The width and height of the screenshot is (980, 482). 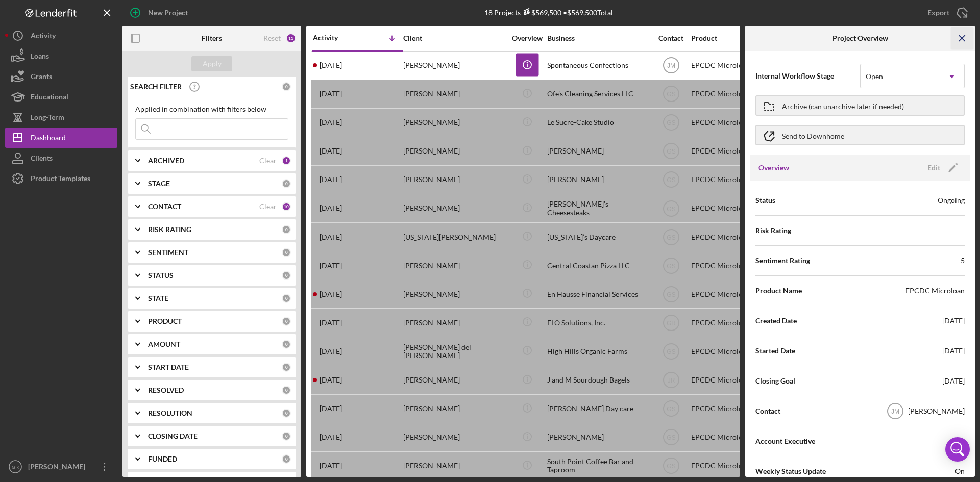 What do you see at coordinates (598, 38) in the screenshot?
I see `div: Business` at bounding box center [598, 38].